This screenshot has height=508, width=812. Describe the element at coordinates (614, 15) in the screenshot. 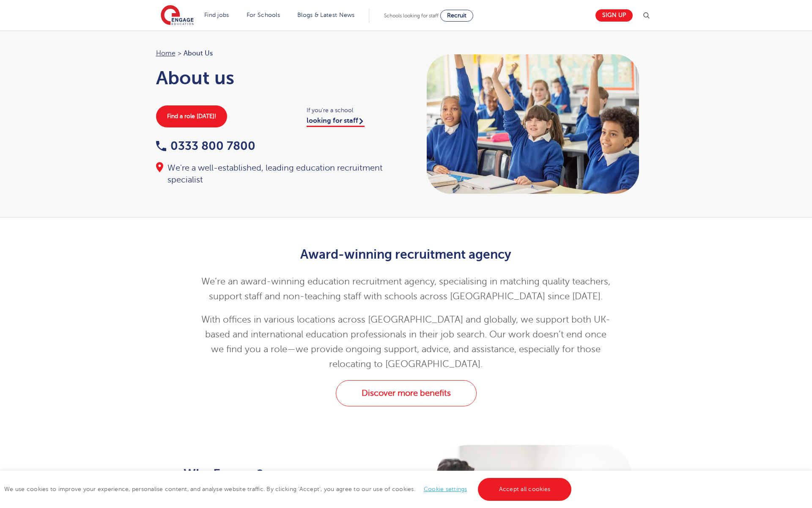

I see `a: Sign up` at that location.